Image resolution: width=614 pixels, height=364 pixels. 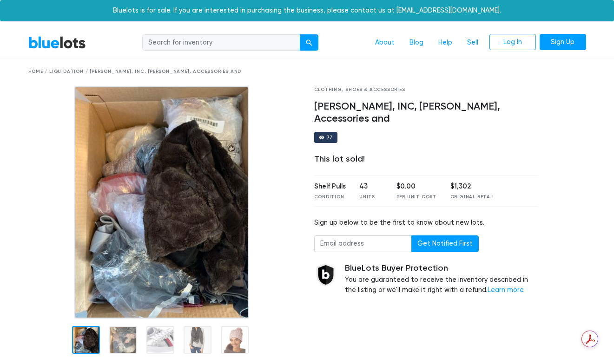 I want to click on div: This lot sold!, so click(x=426, y=159).